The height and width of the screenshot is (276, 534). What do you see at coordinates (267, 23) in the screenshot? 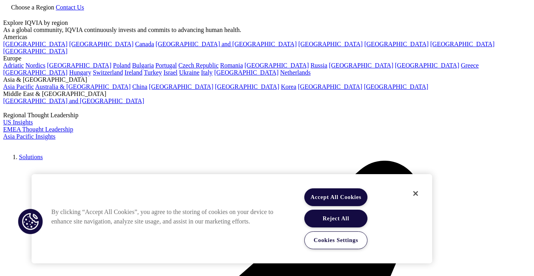
I see `div: Explore IQVIA by region` at bounding box center [267, 23].